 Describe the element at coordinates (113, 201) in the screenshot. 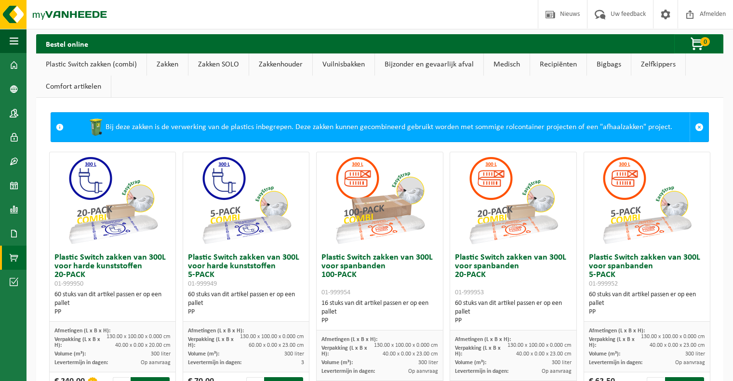

I see `img: 01-999950` at that location.